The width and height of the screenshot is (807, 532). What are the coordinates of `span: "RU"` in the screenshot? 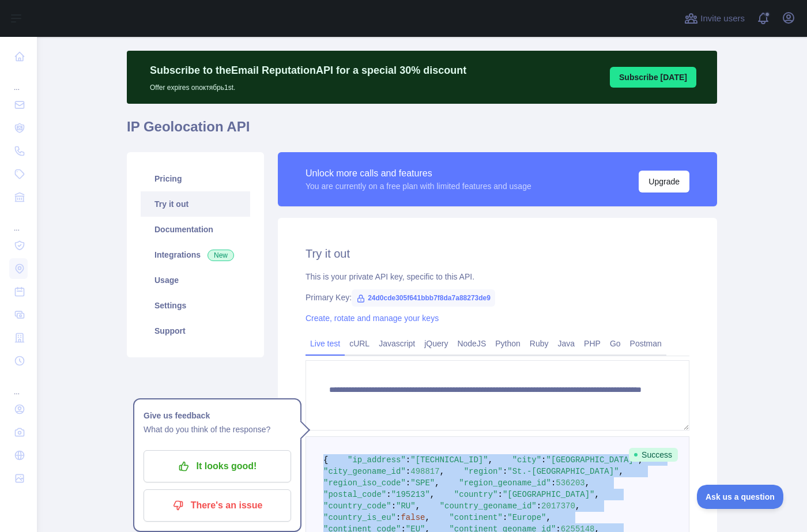 It's located at (406, 506).